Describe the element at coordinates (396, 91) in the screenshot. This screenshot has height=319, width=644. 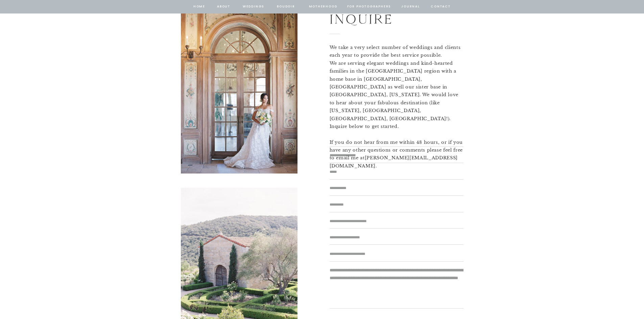
I see `p: We take a very select number of weddings and clients each year to provide the best service possib...` at that location.